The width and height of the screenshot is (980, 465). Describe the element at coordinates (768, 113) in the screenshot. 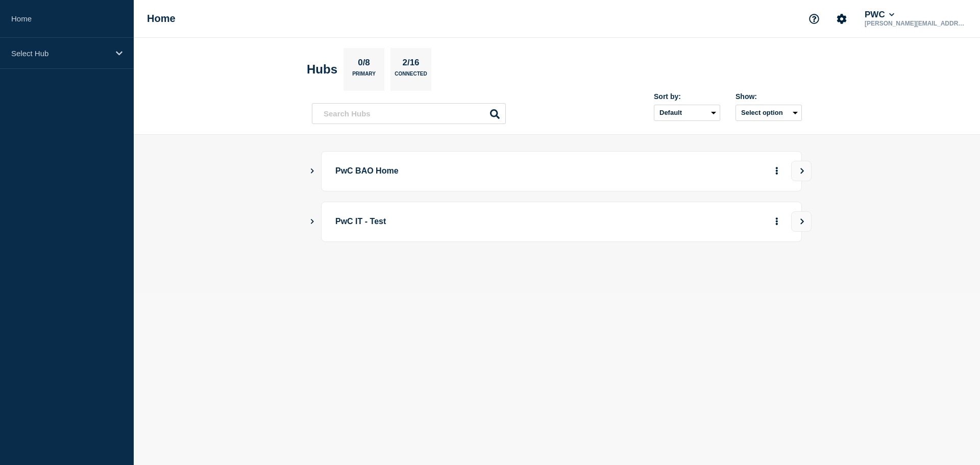

I see `button: Select option` at that location.